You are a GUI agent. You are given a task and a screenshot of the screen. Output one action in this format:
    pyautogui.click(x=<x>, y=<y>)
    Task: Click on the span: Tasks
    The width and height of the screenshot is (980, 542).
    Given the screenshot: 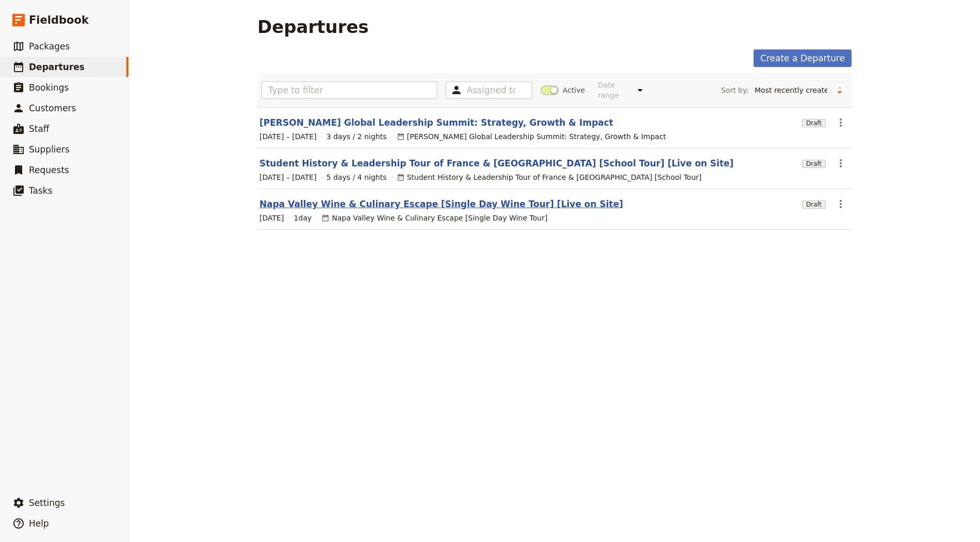 What is the action you would take?
    pyautogui.click(x=41, y=191)
    